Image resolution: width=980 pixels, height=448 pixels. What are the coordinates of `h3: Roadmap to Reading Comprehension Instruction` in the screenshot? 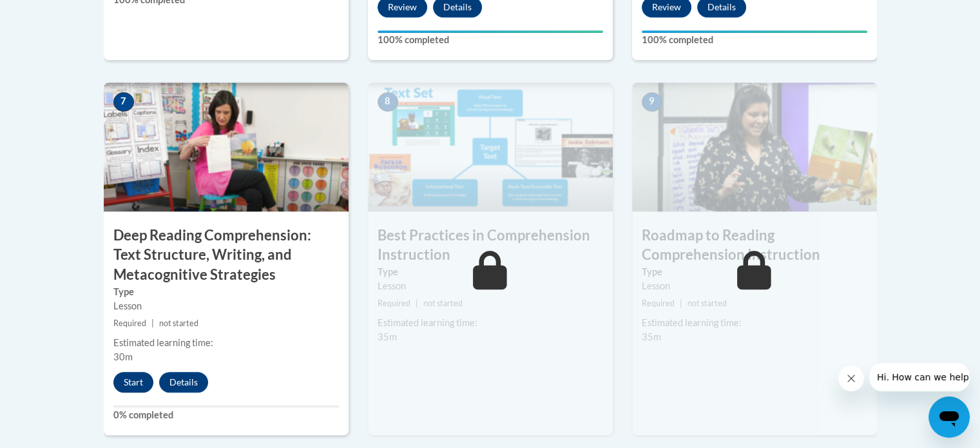 It's located at (755, 246).